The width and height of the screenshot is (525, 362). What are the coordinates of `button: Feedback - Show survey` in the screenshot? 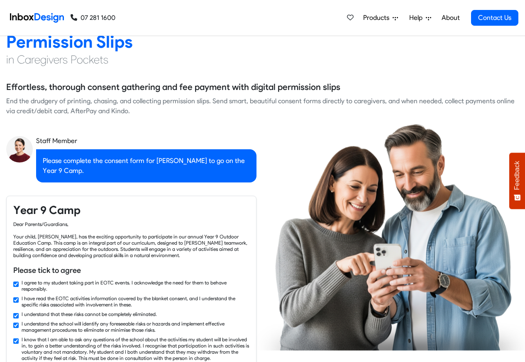 It's located at (517, 181).